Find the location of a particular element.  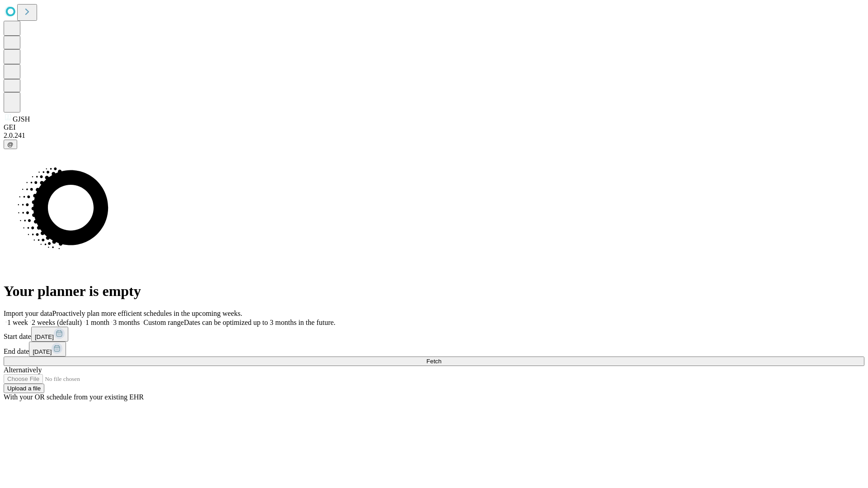

div: GEI is located at coordinates (434, 127).